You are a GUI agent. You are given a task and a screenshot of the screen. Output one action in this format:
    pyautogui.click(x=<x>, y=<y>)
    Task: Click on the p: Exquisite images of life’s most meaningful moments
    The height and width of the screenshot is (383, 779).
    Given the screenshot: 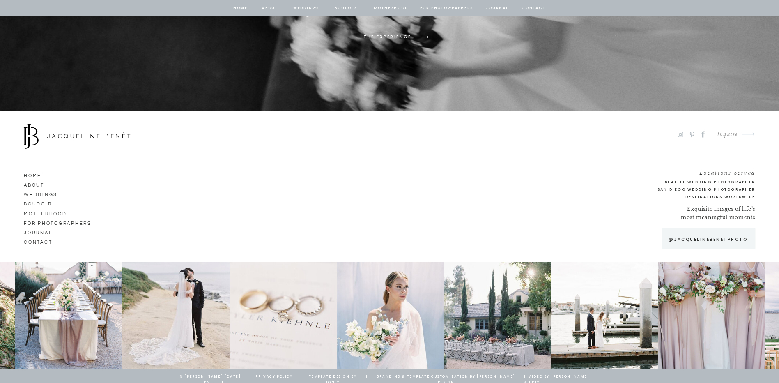 What is the action you would take?
    pyautogui.click(x=717, y=214)
    